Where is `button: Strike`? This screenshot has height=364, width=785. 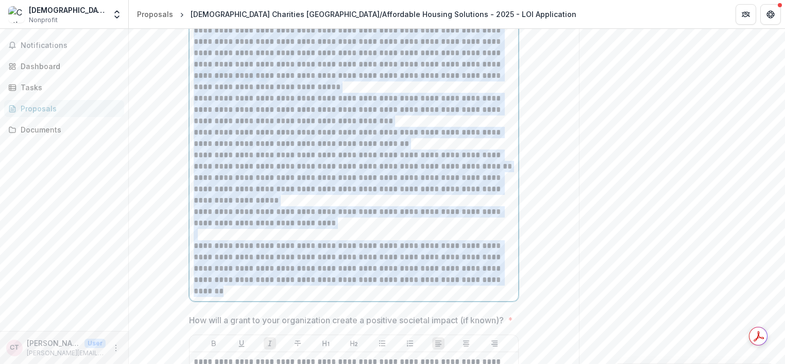
button: Strike is located at coordinates (298, 343).